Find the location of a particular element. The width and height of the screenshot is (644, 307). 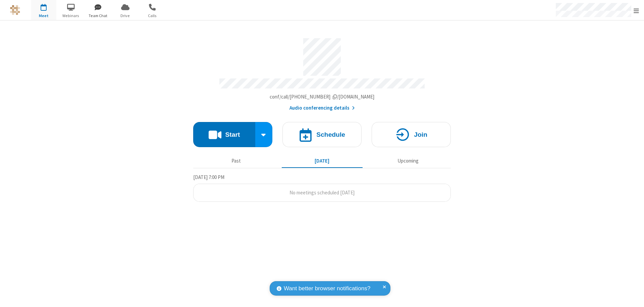

button: Join is located at coordinates (411, 135).